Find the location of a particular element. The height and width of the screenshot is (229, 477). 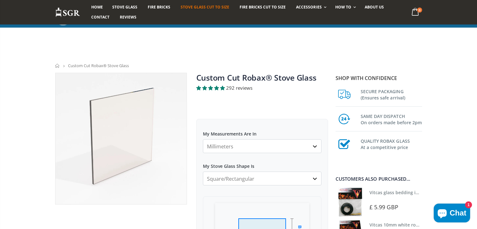

a: Stove Glass Cut To Size is located at coordinates (205, 7).